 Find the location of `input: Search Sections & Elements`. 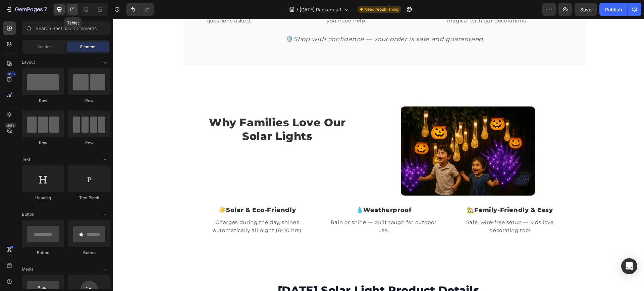

input: Search Sections & Elements is located at coordinates (66, 28).